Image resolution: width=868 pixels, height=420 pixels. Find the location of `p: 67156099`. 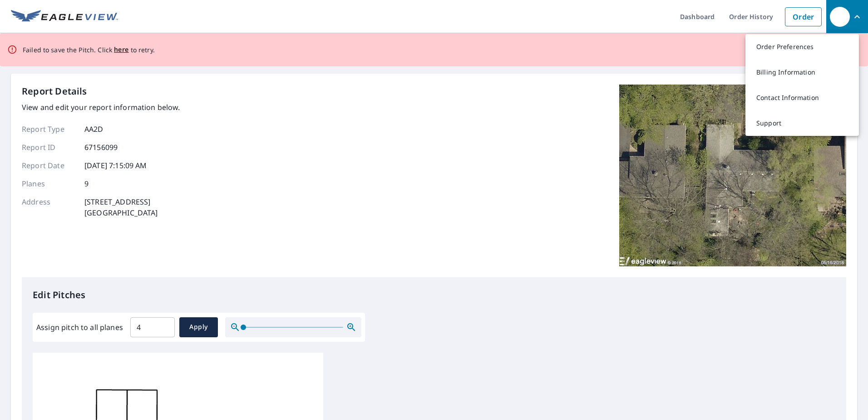

p: 67156099 is located at coordinates (101, 147).